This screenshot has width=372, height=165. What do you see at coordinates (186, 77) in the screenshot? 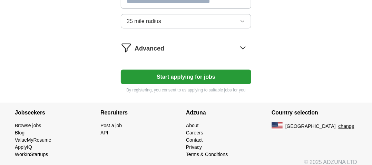
I see `button: Start applying for jobs` at bounding box center [186, 77].